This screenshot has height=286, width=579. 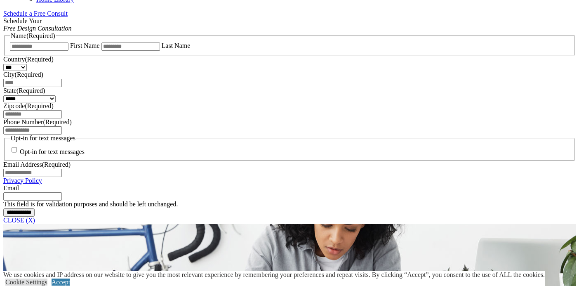 I want to click on div: This field is for validation purposes and should be left unchanged., so click(x=290, y=204).